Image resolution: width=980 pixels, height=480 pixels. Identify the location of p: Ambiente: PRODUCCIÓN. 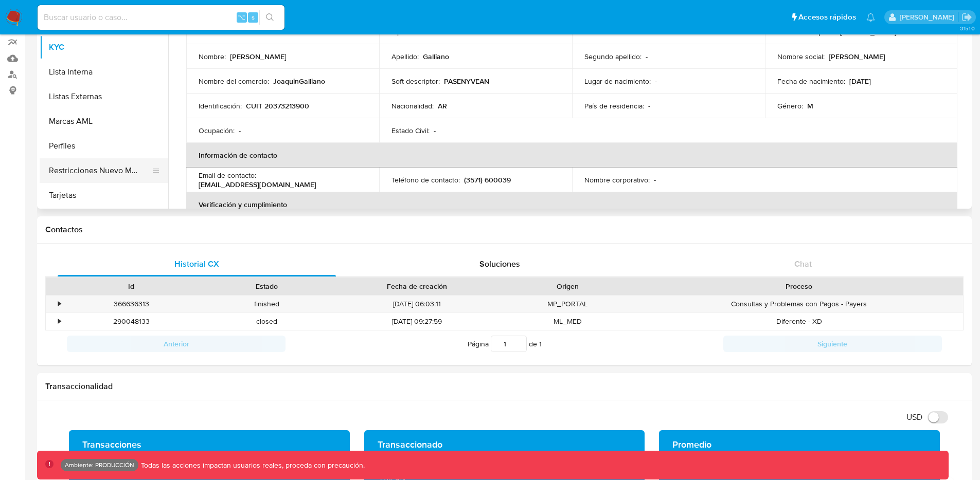
(99, 465).